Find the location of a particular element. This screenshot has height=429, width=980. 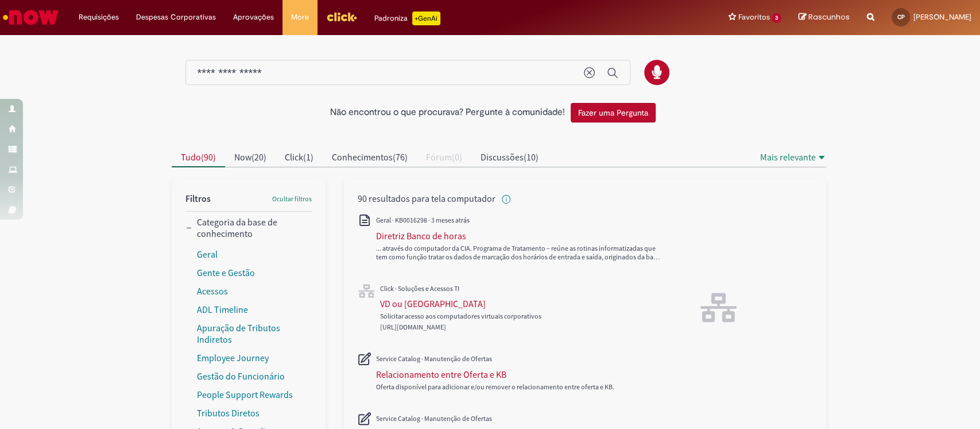

span: Despesas Corporativas is located at coordinates (176, 17).